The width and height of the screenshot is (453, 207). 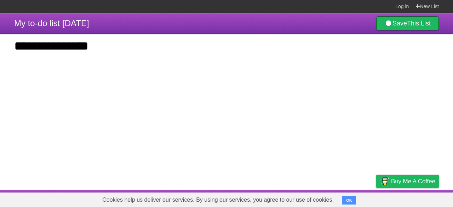 I want to click on b: This List, so click(x=418, y=23).